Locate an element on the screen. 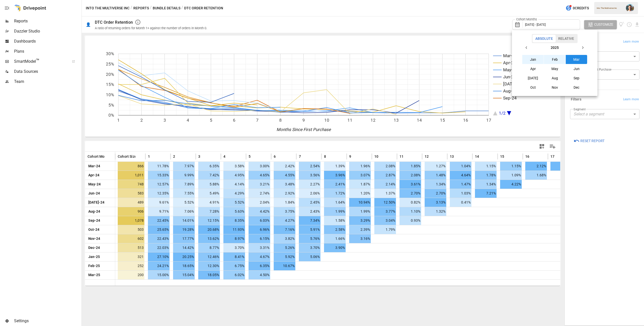  button: Feb is located at coordinates (555, 59).